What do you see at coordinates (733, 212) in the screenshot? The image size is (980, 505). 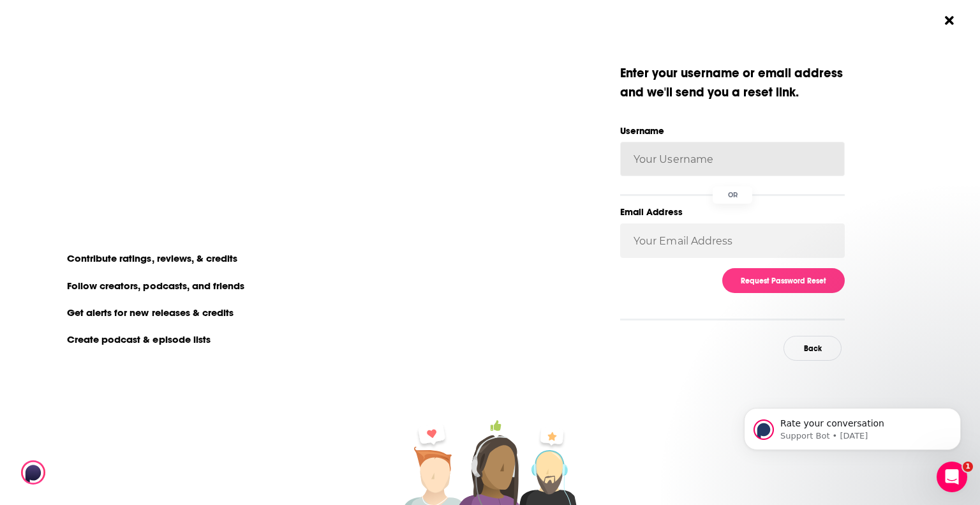 I see `label: Email Address` at bounding box center [733, 212].